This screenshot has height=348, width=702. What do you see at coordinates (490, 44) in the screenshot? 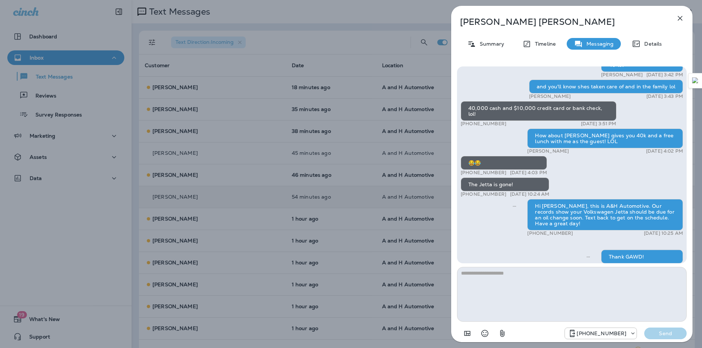
I see `p: Summary` at bounding box center [490, 44].